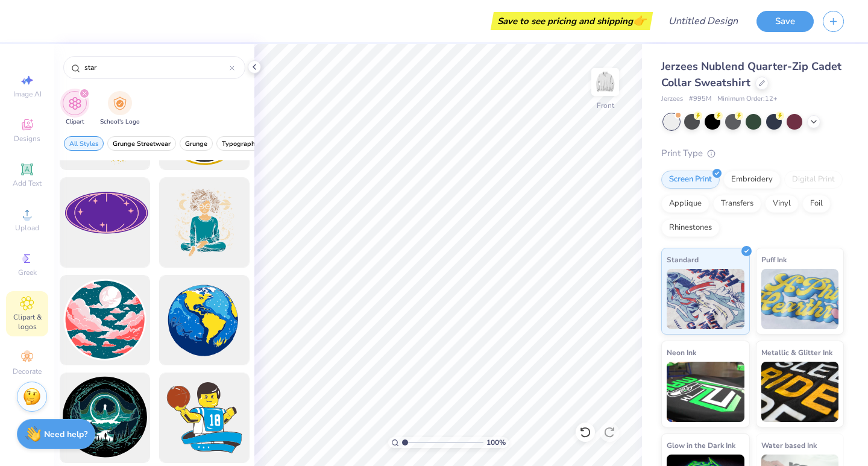 This screenshot has width=868, height=466. What do you see at coordinates (27, 371) in the screenshot?
I see `span: Decorate` at bounding box center [27, 371].